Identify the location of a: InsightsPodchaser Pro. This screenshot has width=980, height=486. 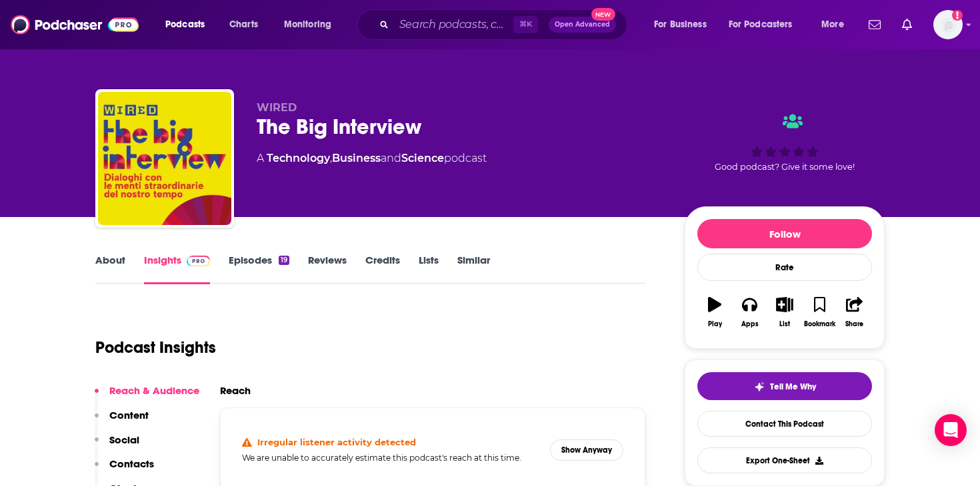
(177, 269).